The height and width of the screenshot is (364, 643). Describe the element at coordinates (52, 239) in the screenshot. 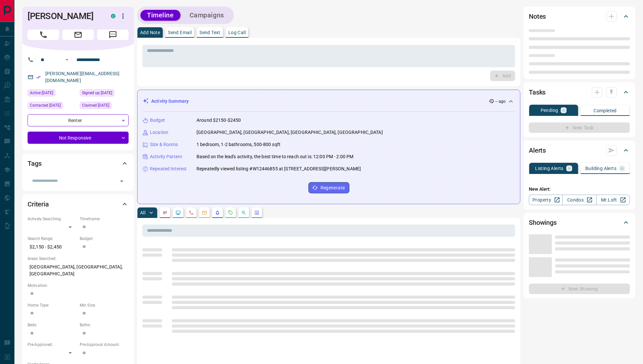

I see `p: Search Range:` at that location.